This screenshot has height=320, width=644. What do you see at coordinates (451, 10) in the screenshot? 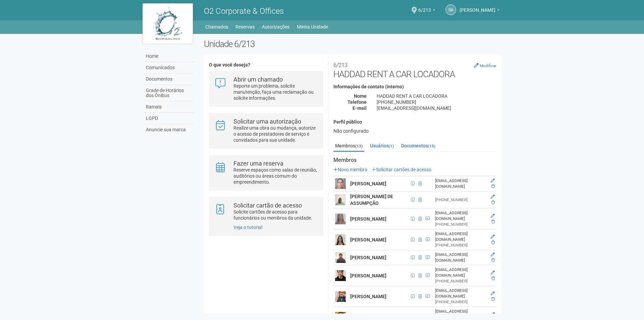
I see `a: RA` at bounding box center [451, 10].